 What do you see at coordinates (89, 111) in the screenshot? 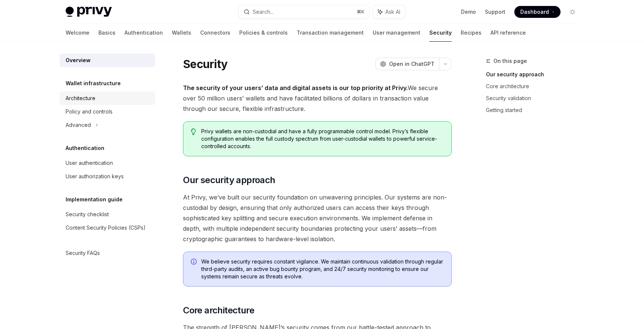
I see `div: Policy and controls` at bounding box center [89, 111].